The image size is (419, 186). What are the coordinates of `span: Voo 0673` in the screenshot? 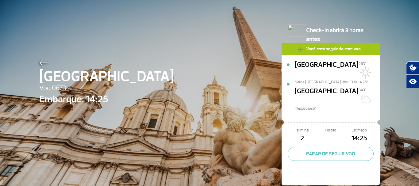 It's located at (106, 88).